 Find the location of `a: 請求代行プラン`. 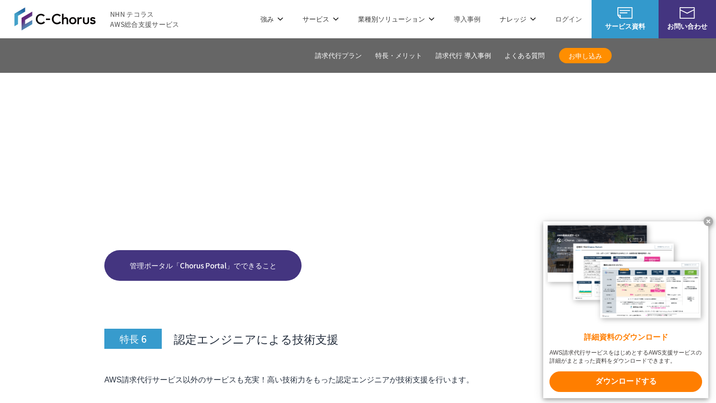

a: 請求代行プラン is located at coordinates (339, 56).